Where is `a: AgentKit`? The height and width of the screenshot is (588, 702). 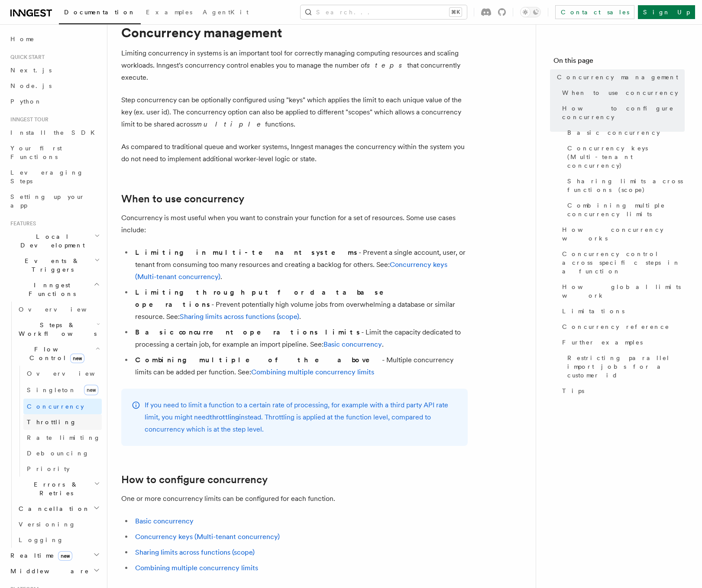 a: AgentKit is located at coordinates (226, 13).